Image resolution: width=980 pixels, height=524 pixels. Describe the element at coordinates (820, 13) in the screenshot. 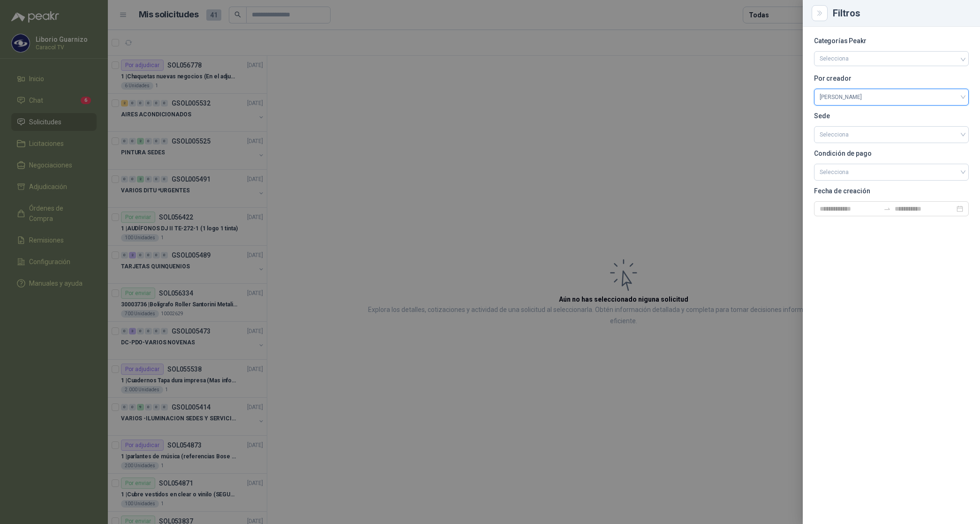

I see `button: Close` at that location.